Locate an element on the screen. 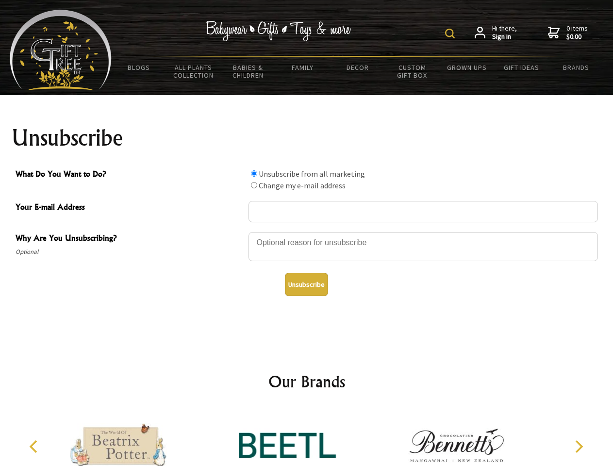  span: Why Are You Unsubscribing? is located at coordinates (130, 239).